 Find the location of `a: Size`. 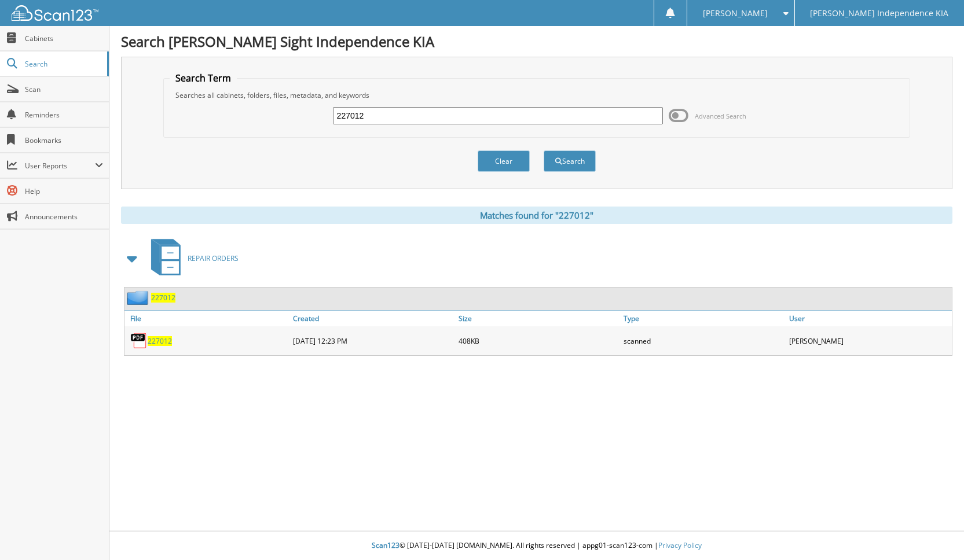

a: Size is located at coordinates (539, 318).